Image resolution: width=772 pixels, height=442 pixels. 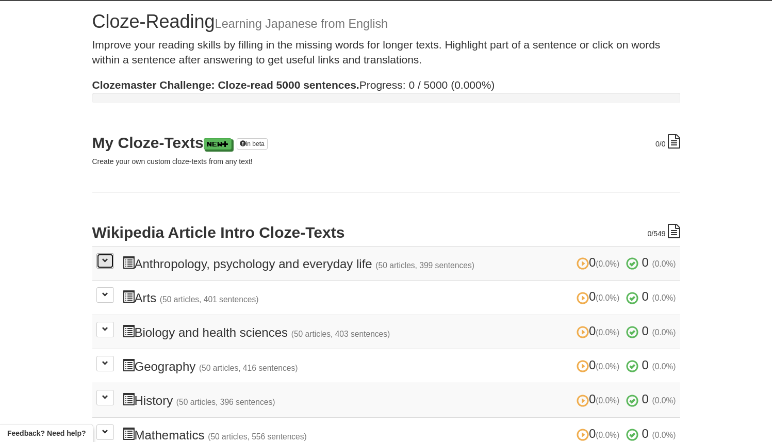 What do you see at coordinates (667, 141) in the screenshot?
I see `div: /0` at bounding box center [667, 141].